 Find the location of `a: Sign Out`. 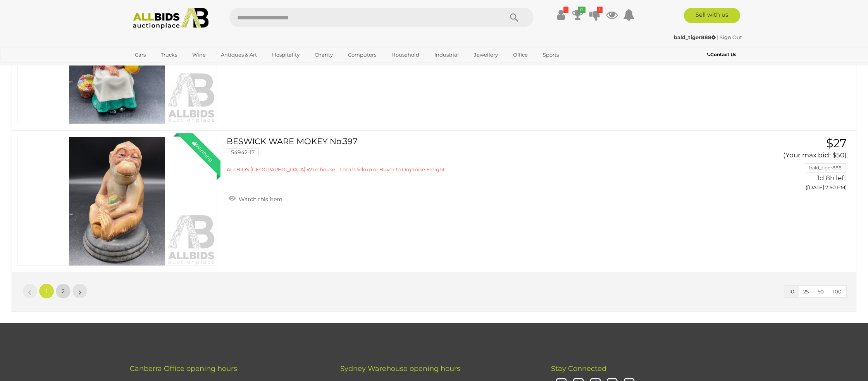

a: Sign Out is located at coordinates (731, 37).